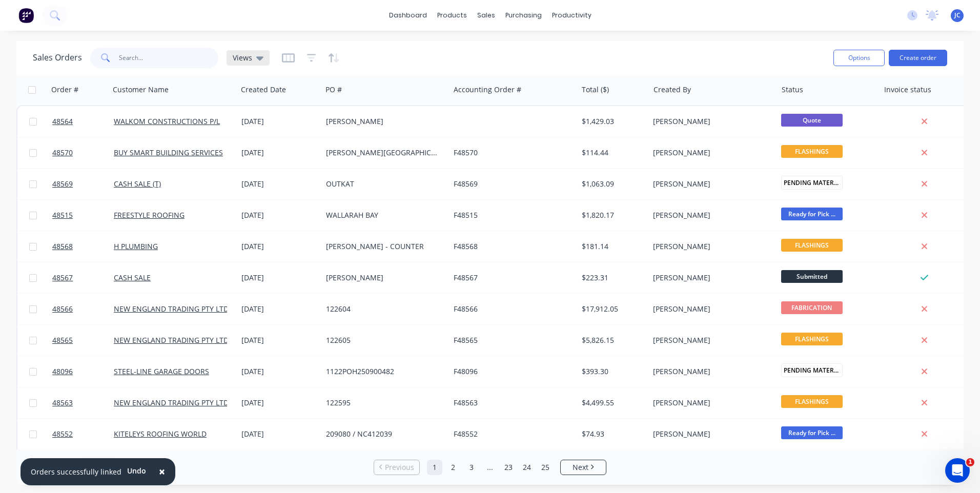 The width and height of the screenshot is (980, 493). What do you see at coordinates (83, 340) in the screenshot?
I see `a: 48565` at bounding box center [83, 340].